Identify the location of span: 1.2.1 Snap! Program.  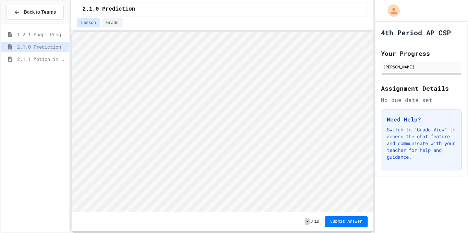
(42, 34).